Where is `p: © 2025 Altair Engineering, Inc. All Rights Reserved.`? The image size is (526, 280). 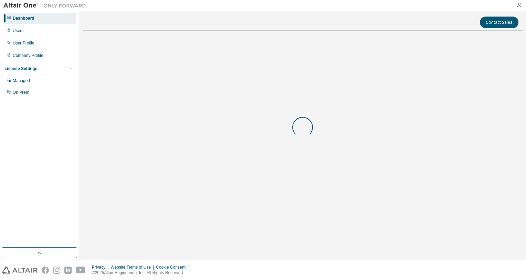 p: © 2025 Altair Engineering, Inc. All Rights Reserved. is located at coordinates (141, 272).